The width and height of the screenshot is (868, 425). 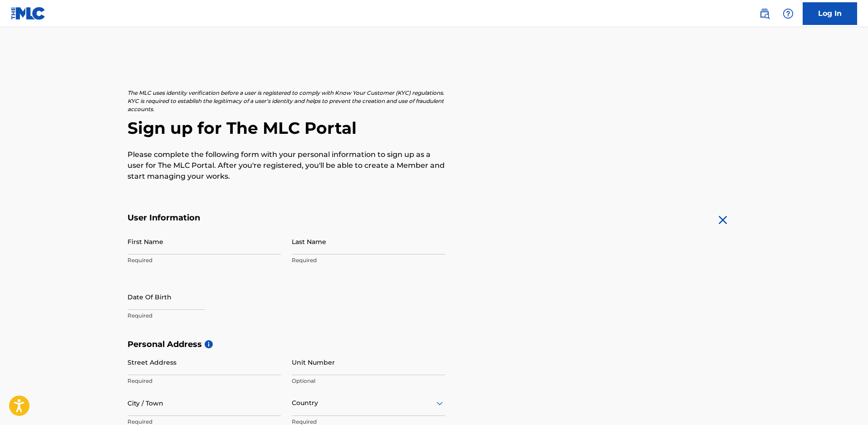 What do you see at coordinates (28, 13) in the screenshot?
I see `img: MLC Logo` at bounding box center [28, 13].